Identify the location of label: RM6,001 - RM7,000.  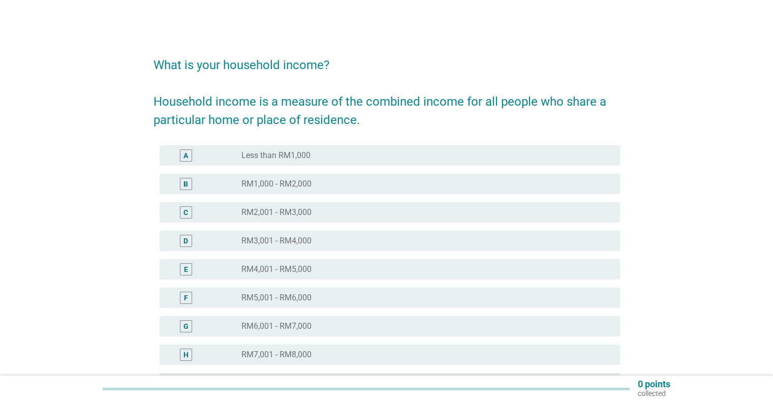
(277, 326).